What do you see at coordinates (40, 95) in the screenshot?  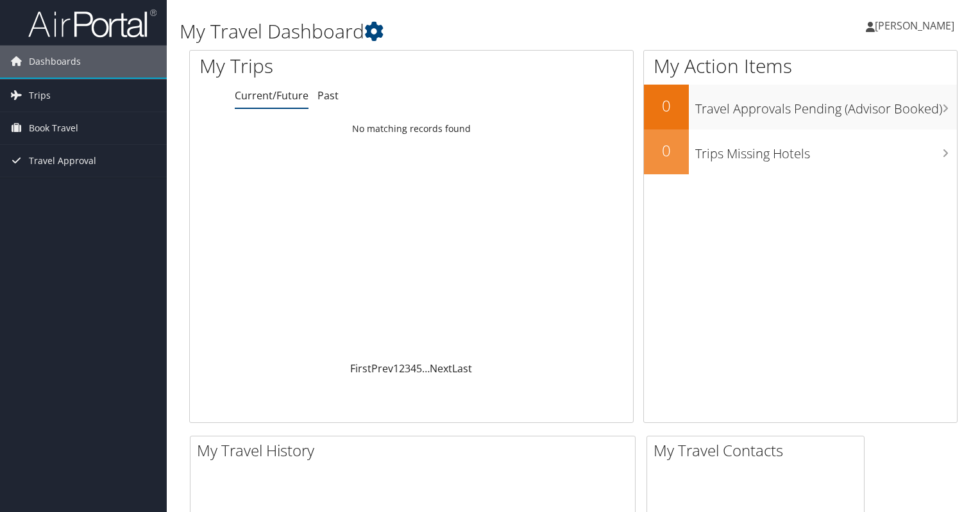 I see `span: Trips` at bounding box center [40, 95].